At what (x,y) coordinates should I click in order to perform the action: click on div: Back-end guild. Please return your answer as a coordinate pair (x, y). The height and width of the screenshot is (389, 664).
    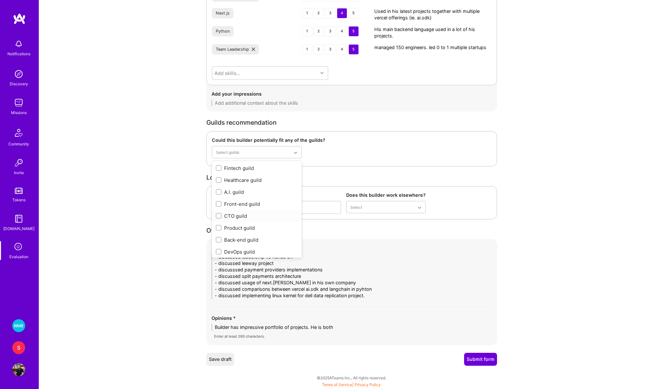
    Looking at the image, I should click on (257, 240).